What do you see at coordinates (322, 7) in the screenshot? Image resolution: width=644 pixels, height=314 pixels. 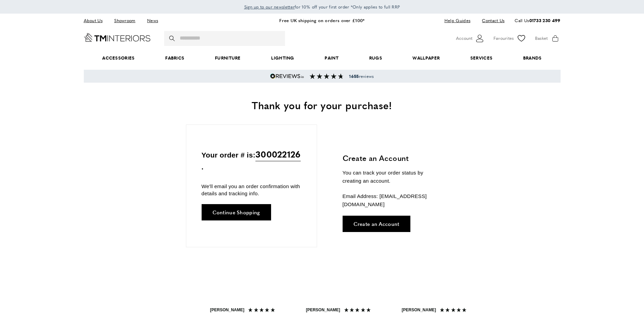 I see `span: for 10% off your first order *Only applies to full RRP` at bounding box center [322, 7].